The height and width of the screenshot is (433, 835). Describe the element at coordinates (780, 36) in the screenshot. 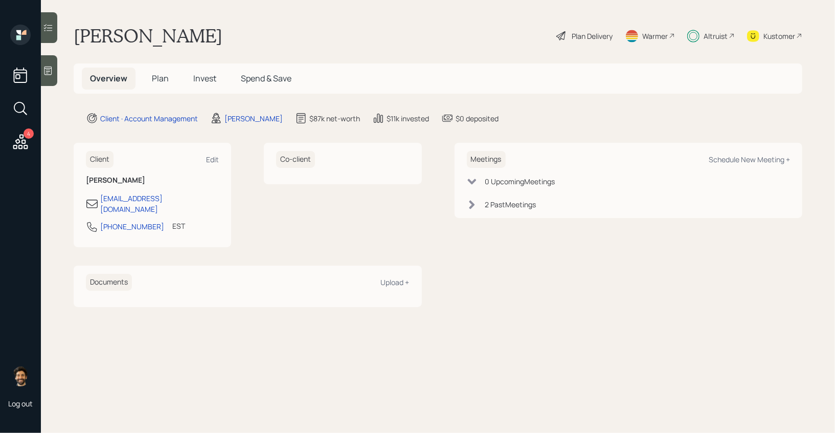

I see `div: Kustomer` at that location.